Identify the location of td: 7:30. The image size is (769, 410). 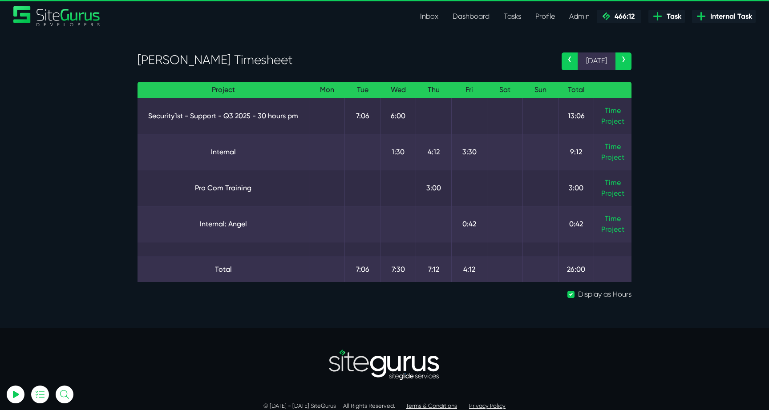
(398, 269).